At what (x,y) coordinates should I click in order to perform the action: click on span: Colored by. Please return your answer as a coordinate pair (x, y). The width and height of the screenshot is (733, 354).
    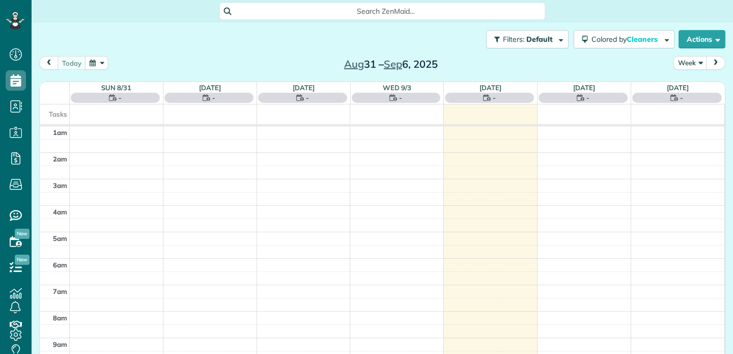
    Looking at the image, I should click on (626, 39).